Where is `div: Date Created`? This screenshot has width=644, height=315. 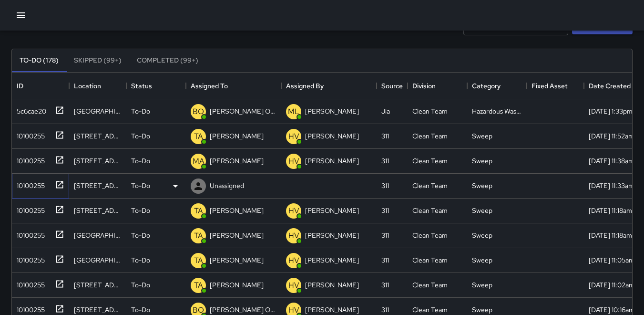
div: Date Created is located at coordinates (610, 86).